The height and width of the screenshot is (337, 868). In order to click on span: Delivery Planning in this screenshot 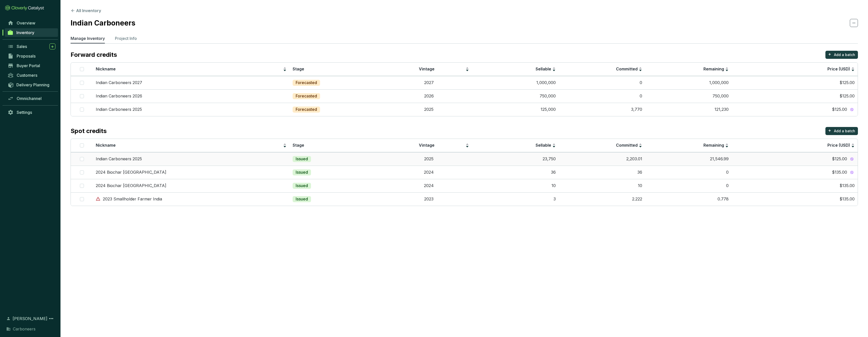, I will do `click(33, 85)`.